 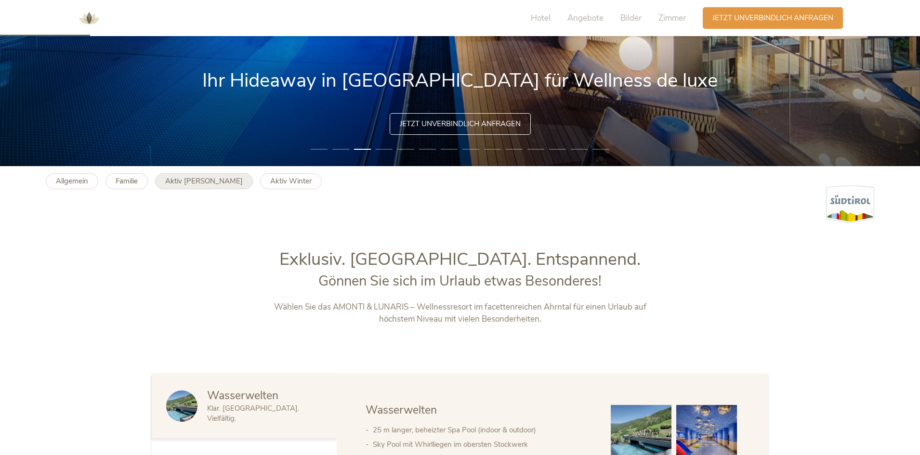 What do you see at coordinates (291, 181) in the screenshot?
I see `a: Aktiv Winter` at bounding box center [291, 181].